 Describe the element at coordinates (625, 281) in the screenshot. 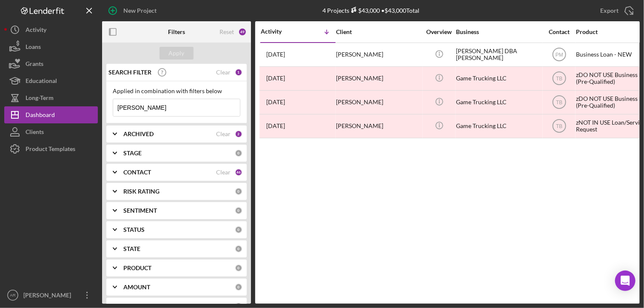

I see `div: Open Intercom Messenger` at that location.